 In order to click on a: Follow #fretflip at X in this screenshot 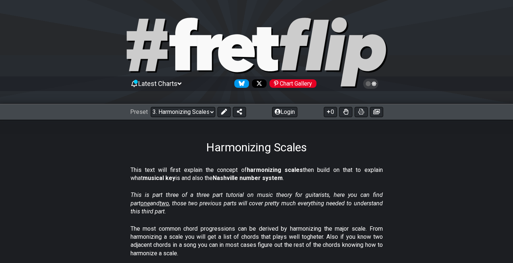, I will do `click(258, 83)`.